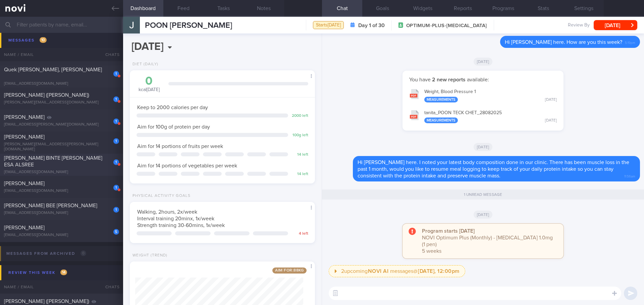 The image size is (644, 305). I want to click on span: 11:56am, so click(630, 175).